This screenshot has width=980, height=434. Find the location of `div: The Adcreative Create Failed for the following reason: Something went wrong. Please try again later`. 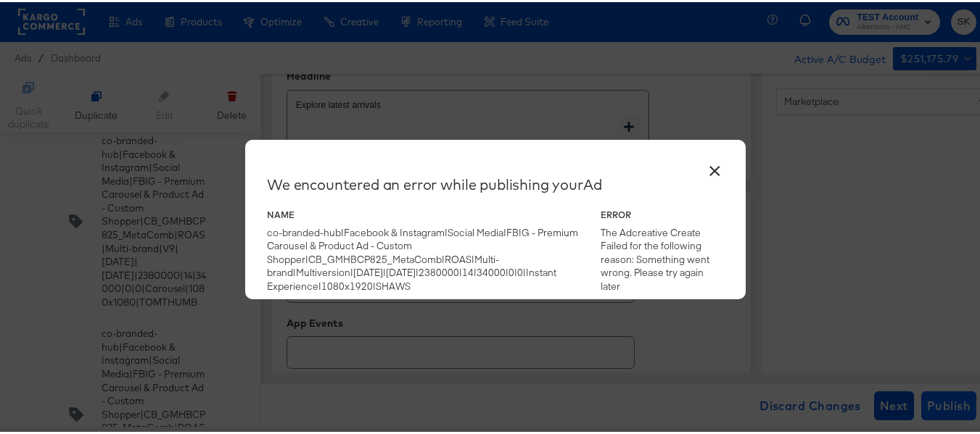

div: The Adcreative Create Failed for the following reason: Something went wrong. Please try again later is located at coordinates (662, 257).